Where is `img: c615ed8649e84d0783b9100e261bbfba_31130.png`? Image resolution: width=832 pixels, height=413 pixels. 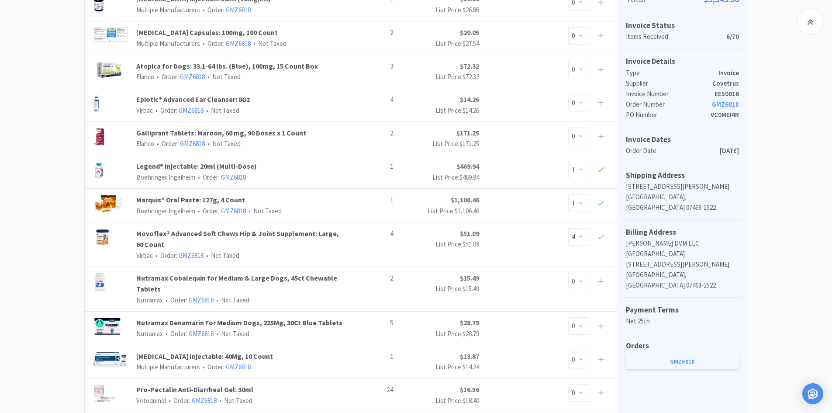
img: c615ed8649e84d0783b9100e261bbfba_31130.png is located at coordinates (97, 103).